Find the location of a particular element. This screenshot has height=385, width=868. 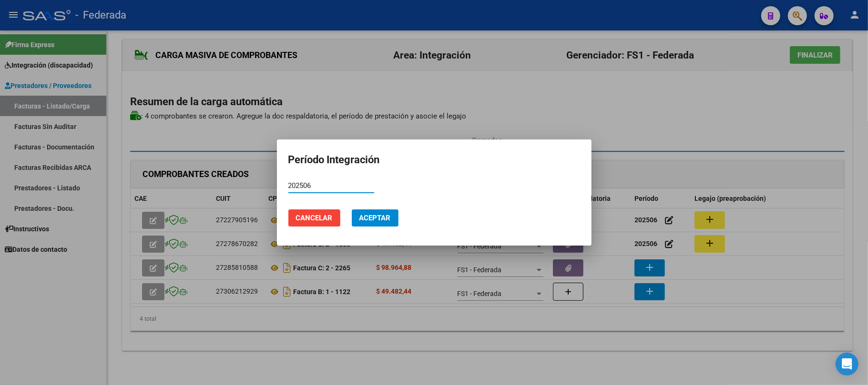

button: Aceptar is located at coordinates (375, 218).